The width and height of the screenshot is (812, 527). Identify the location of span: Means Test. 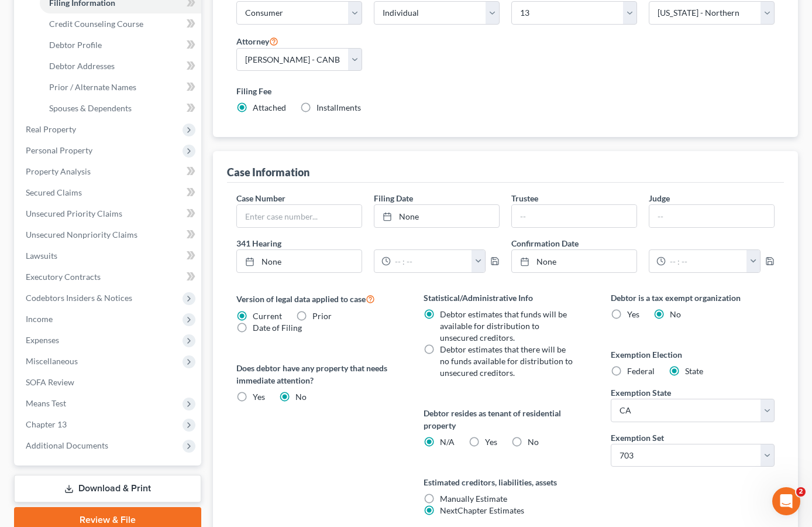
(46, 403).